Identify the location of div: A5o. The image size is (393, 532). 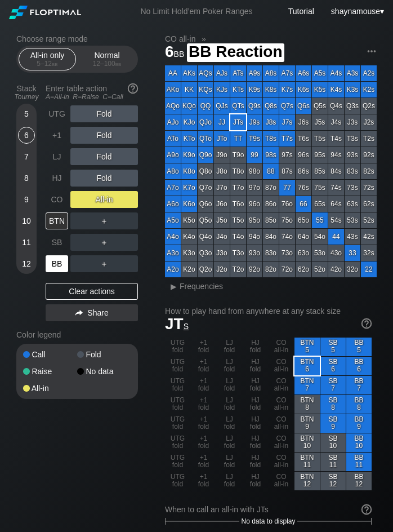
(173, 220).